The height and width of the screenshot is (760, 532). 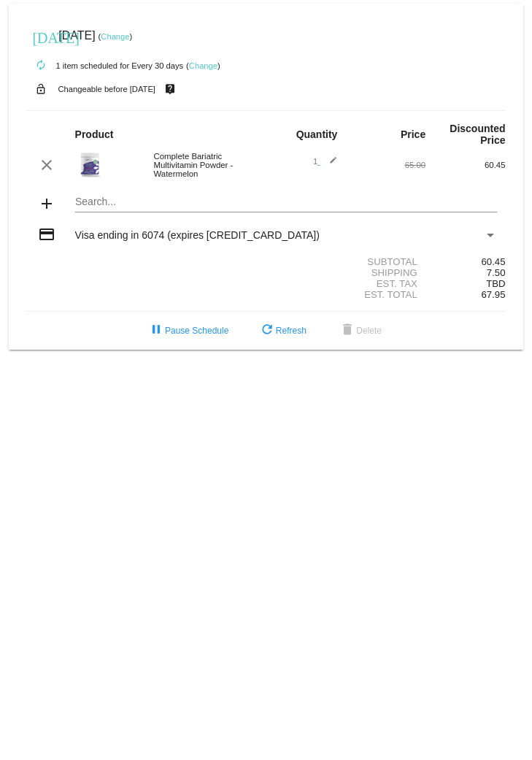 I want to click on strong: Quantity, so click(x=317, y=135).